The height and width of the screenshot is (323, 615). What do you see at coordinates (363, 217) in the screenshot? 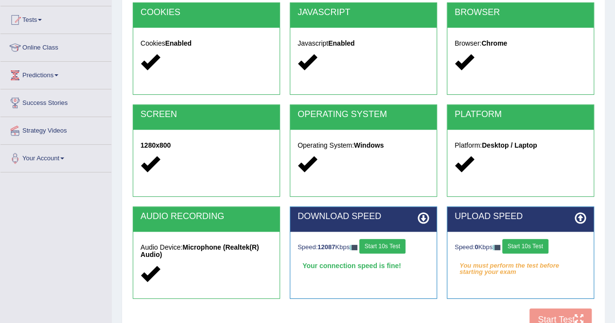
I see `h2: DOWNLOAD SPEED` at bounding box center [363, 217].